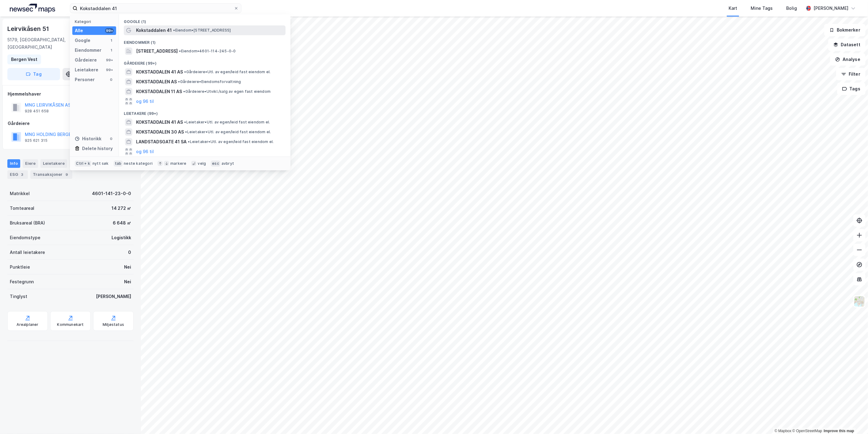  Describe the element at coordinates (22, 175) in the screenshot. I see `div: 3` at that location.